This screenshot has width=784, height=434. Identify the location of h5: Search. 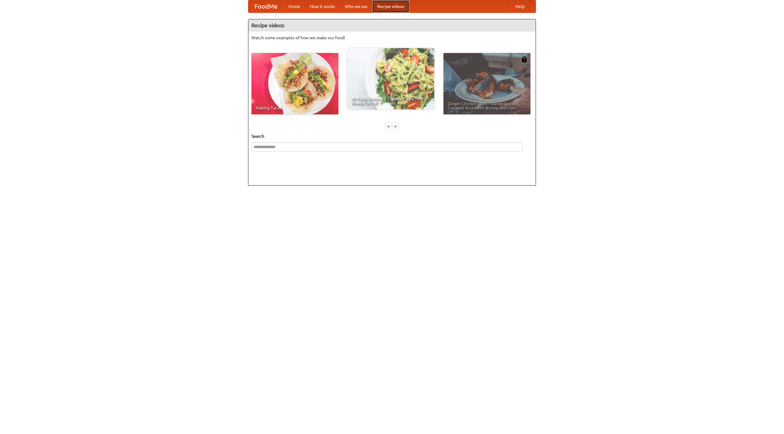
(392, 136).